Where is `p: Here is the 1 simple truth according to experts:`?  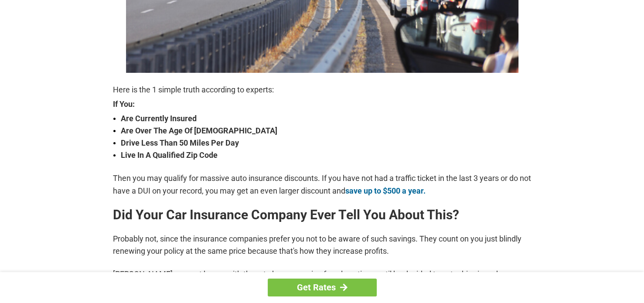
p: Here is the 1 simple truth according to experts: is located at coordinates (322, 90).